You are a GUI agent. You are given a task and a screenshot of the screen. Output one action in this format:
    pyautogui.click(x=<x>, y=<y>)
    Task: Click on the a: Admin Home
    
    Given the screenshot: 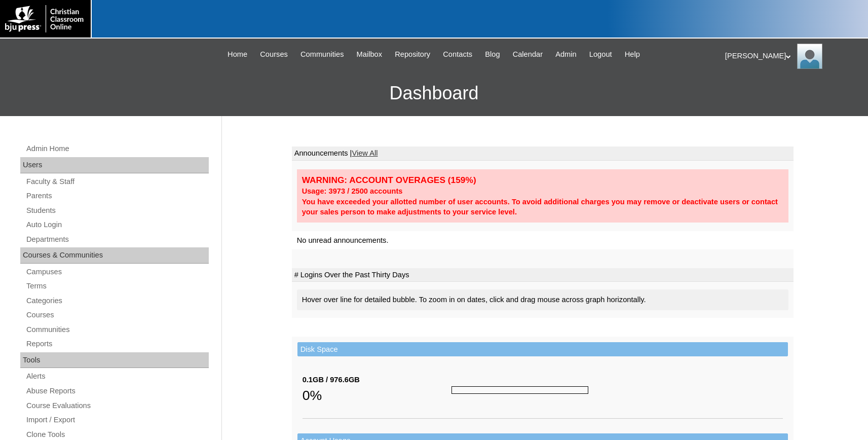 What is the action you would take?
    pyautogui.click(x=117, y=148)
    